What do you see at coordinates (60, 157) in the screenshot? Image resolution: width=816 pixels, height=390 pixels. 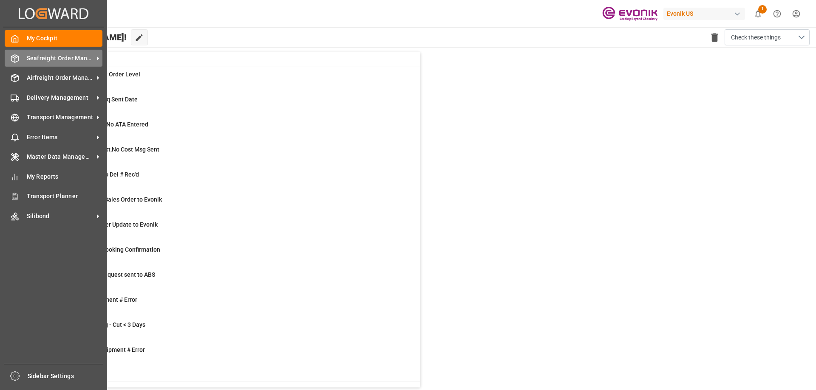 I see `span: Master Data Management` at bounding box center [60, 157].